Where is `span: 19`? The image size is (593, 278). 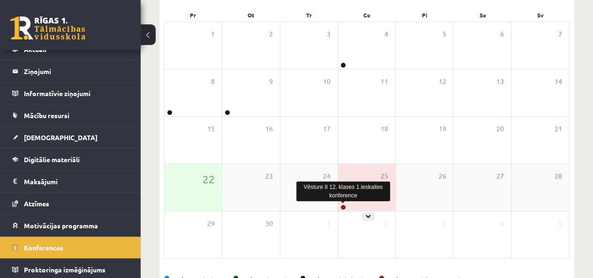
span: 19 is located at coordinates (442, 129).